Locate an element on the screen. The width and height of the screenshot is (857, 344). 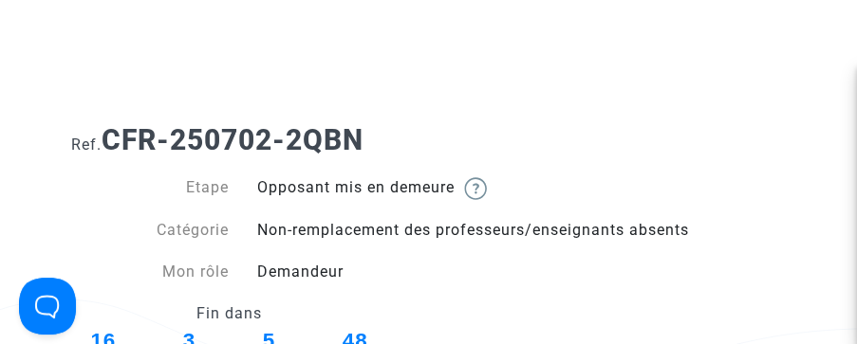
div: Opposant mis en demeure is located at coordinates (521, 188).